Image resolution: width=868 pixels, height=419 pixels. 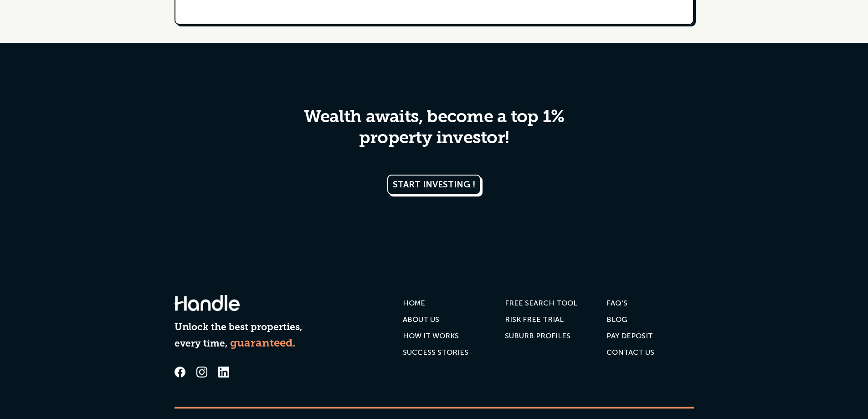 I want to click on strong: guaranteed., so click(x=263, y=344).